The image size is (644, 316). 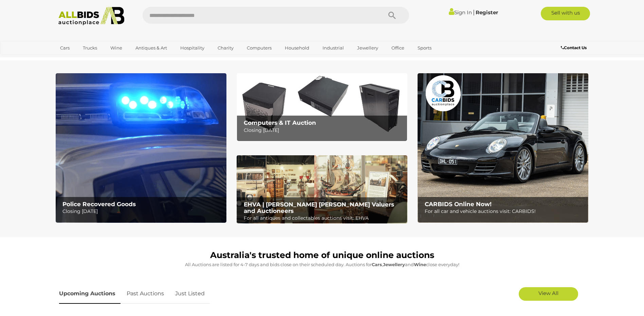 What do you see at coordinates (90, 294) in the screenshot?
I see `a: Upcoming Auctions` at bounding box center [90, 294].